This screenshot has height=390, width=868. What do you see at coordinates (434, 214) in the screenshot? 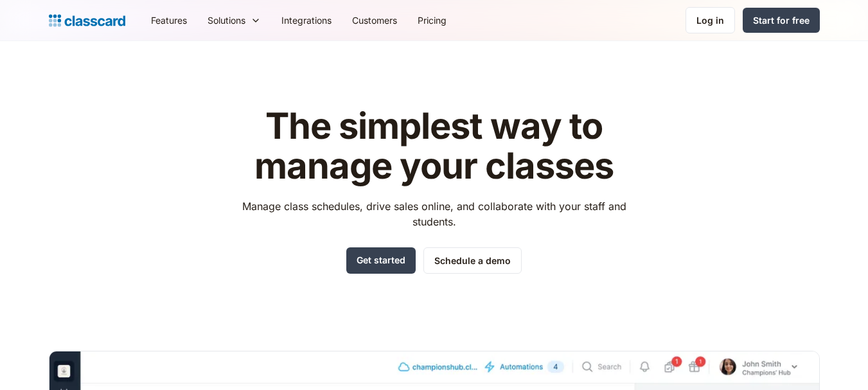
I see `p: Manage class schedules, drive sales online, and collaborate with your staff and students.` at bounding box center [434, 214].